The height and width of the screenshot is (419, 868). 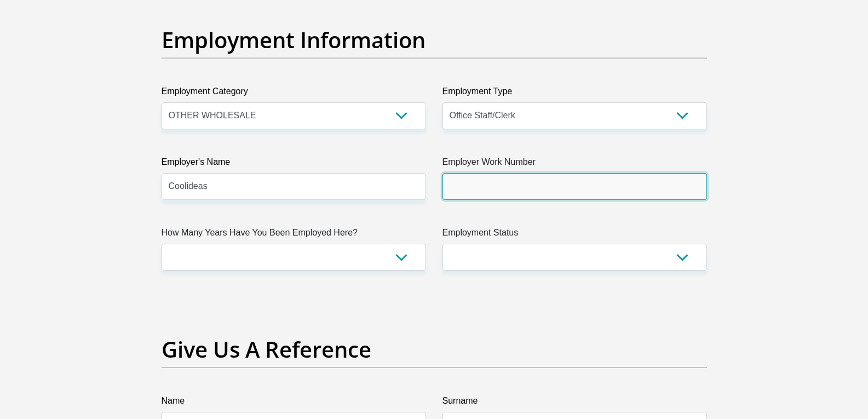 What do you see at coordinates (574, 403) in the screenshot?
I see `label: Surname` at bounding box center [574, 403].